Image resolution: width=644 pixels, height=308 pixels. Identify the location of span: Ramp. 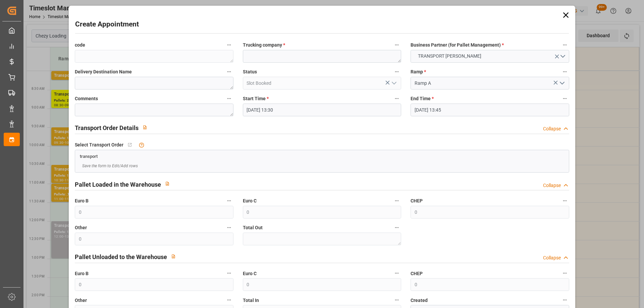
(418, 72).